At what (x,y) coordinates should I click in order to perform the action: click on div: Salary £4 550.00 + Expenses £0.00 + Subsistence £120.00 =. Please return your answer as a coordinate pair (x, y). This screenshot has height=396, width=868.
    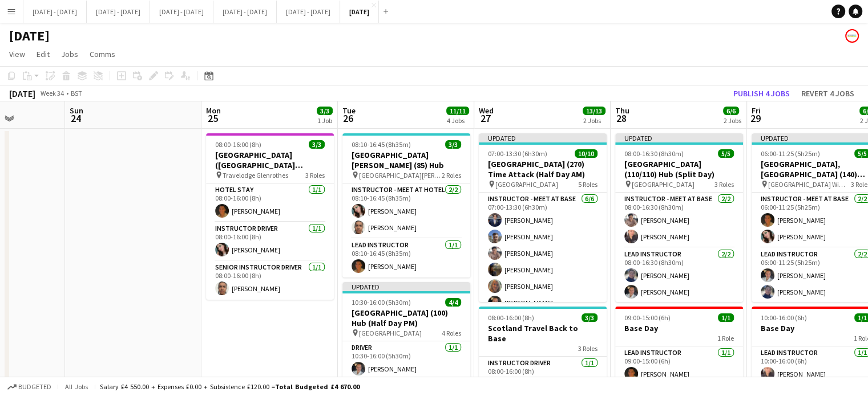
    Looking at the image, I should click on (230, 387).